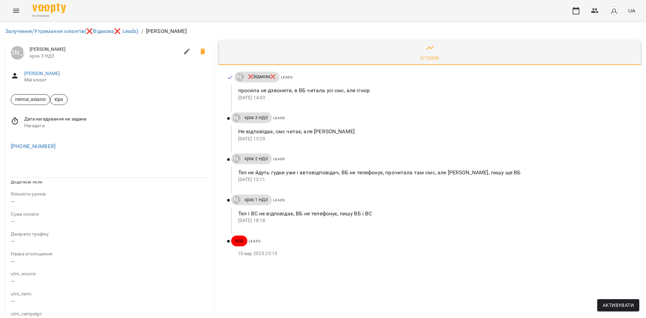  What do you see at coordinates (16, 11) in the screenshot?
I see `button: Menu` at bounding box center [16, 11].